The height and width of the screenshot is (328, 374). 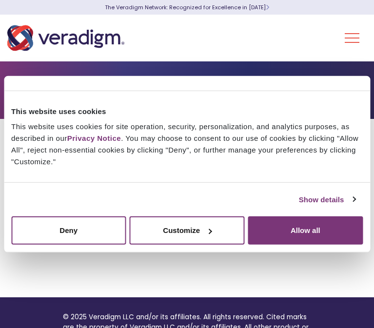 I want to click on button: Allow all, so click(x=305, y=230).